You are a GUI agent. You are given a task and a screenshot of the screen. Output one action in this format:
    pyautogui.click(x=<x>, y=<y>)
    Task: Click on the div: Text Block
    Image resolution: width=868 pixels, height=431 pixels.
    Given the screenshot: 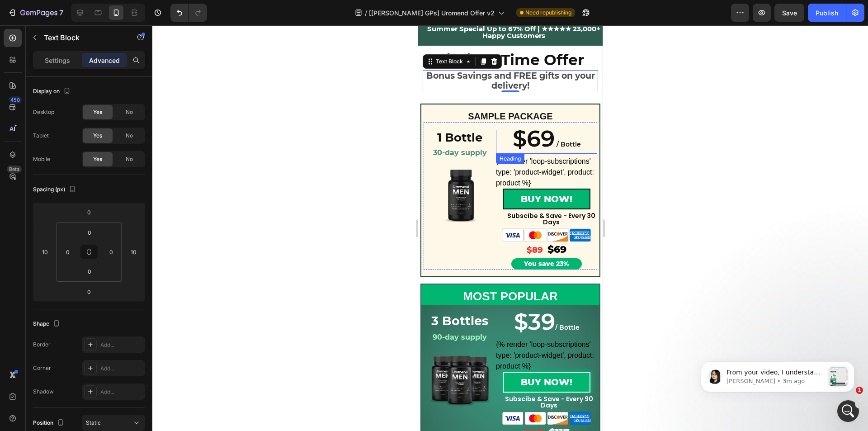 What is the action you would take?
    pyautogui.click(x=31, y=37)
    